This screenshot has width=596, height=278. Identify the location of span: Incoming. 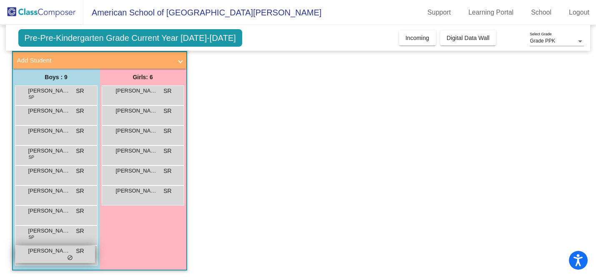
(417, 38).